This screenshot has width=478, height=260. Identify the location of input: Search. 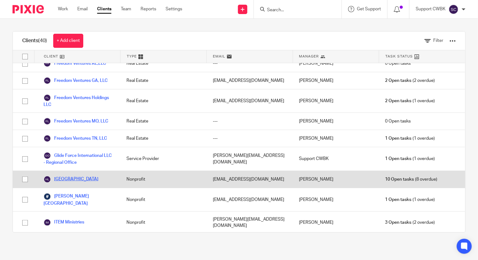
(294, 10).